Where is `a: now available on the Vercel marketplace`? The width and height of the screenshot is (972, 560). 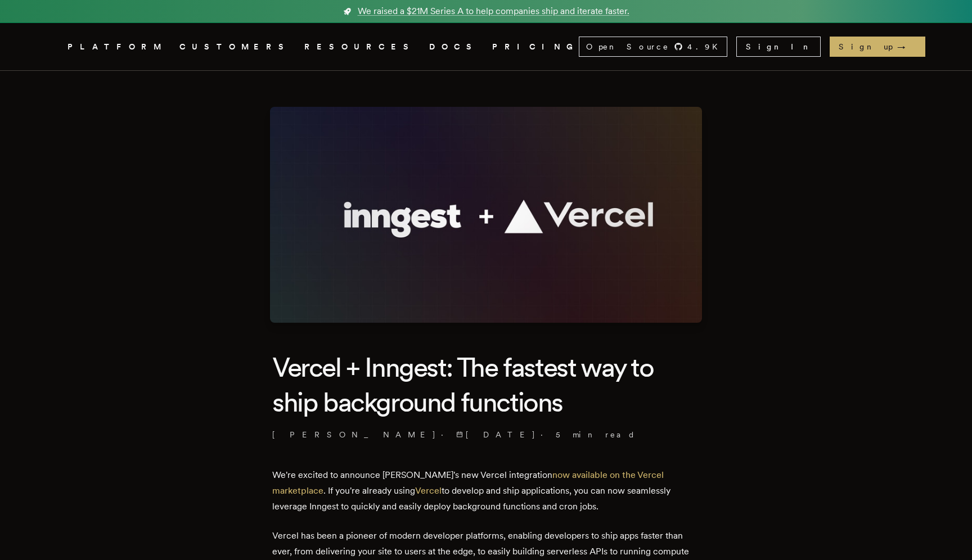
a: now available on the Vercel marketplace is located at coordinates (468, 483).